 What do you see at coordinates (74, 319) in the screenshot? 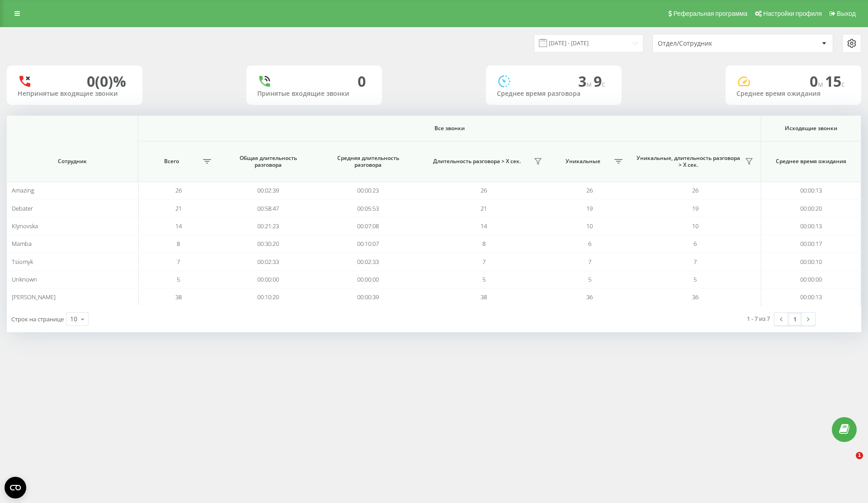
I see `div: 10` at bounding box center [74, 319].